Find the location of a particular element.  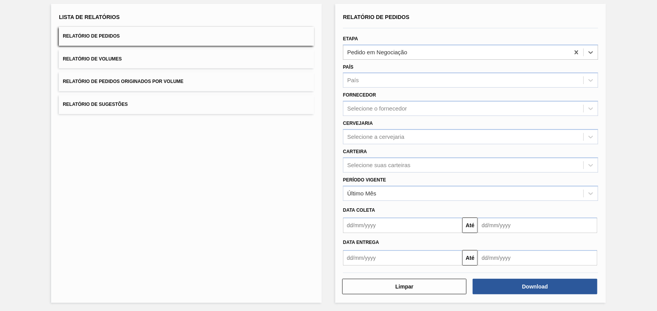

label: Fornecedor is located at coordinates (359, 95).